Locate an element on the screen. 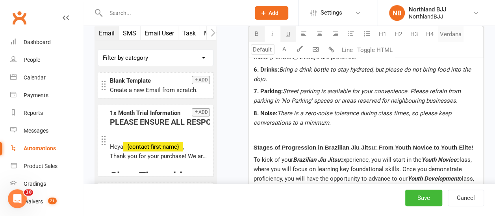  div: Product Sales is located at coordinates (41, 166).